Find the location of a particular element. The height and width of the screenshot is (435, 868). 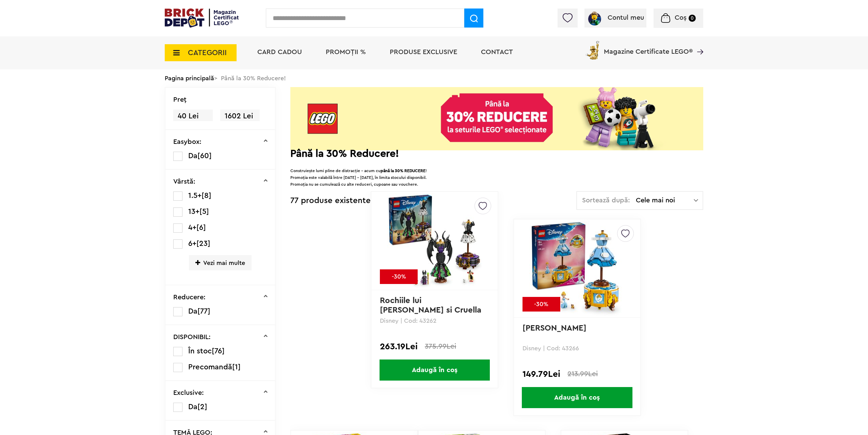

div: > Până la 30% Reducere! is located at coordinates (434, 78).